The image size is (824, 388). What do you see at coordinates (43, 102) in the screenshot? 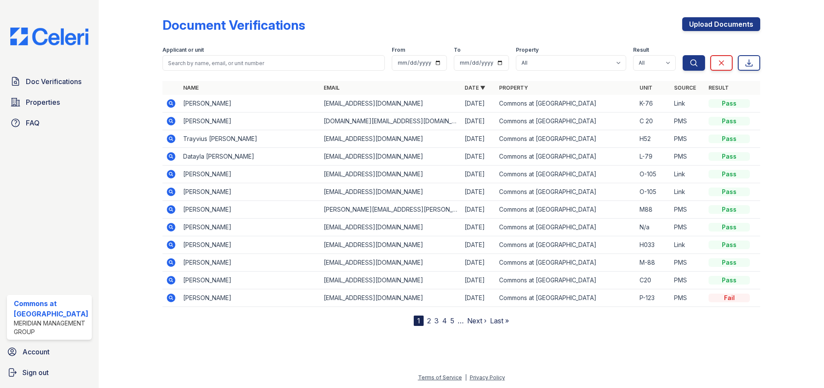
I see `span: Properties` at bounding box center [43, 102].